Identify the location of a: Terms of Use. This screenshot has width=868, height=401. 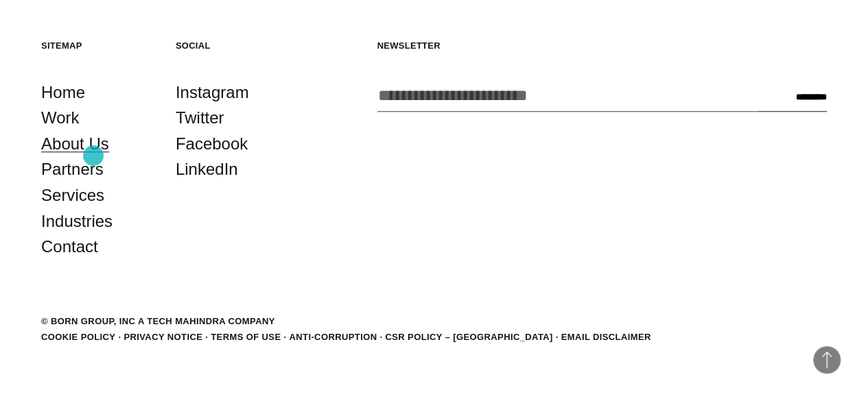
(245, 337).